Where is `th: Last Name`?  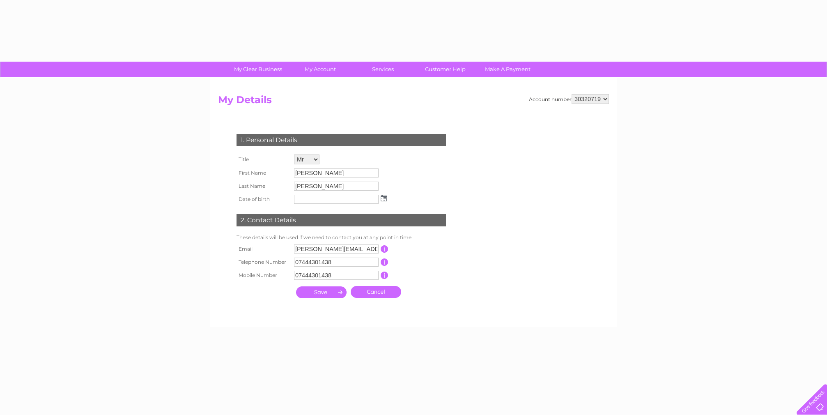
th: Last Name is located at coordinates (263, 186).